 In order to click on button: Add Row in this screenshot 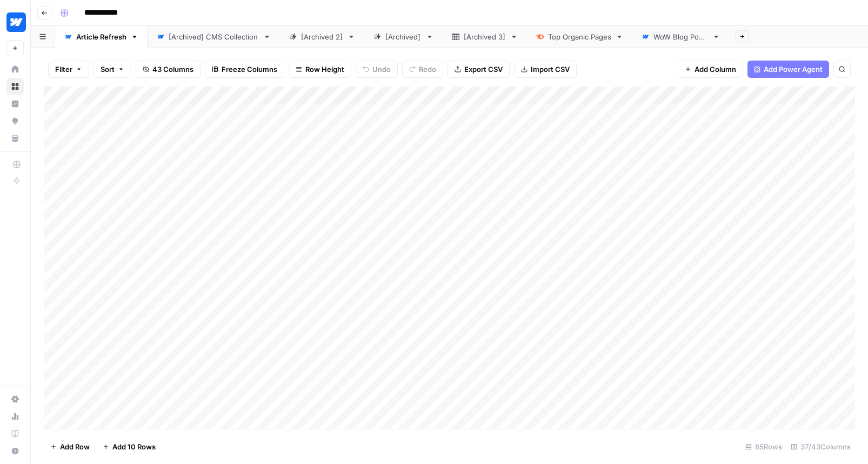, I will do `click(69, 447)`.